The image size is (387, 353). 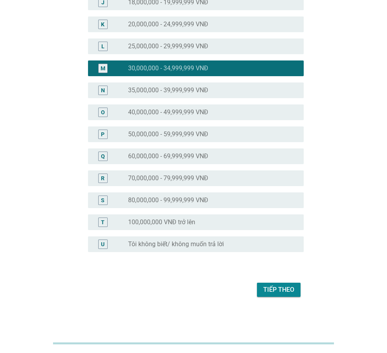 What do you see at coordinates (103, 222) in the screenshot?
I see `div: T` at bounding box center [103, 222].